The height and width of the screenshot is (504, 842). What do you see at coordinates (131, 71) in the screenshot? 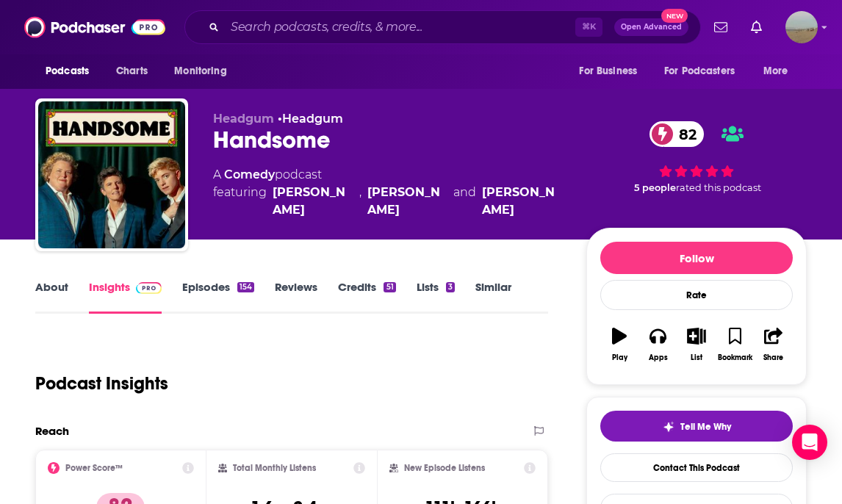
I see `span: Charts` at bounding box center [131, 71].